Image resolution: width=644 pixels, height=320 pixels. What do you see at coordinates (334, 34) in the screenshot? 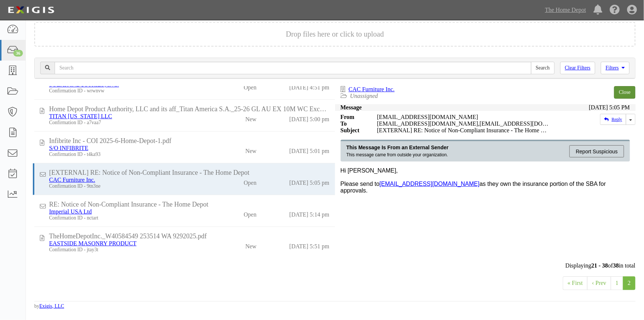
I see `button: Drop files here or click to upload` at bounding box center [334, 34].